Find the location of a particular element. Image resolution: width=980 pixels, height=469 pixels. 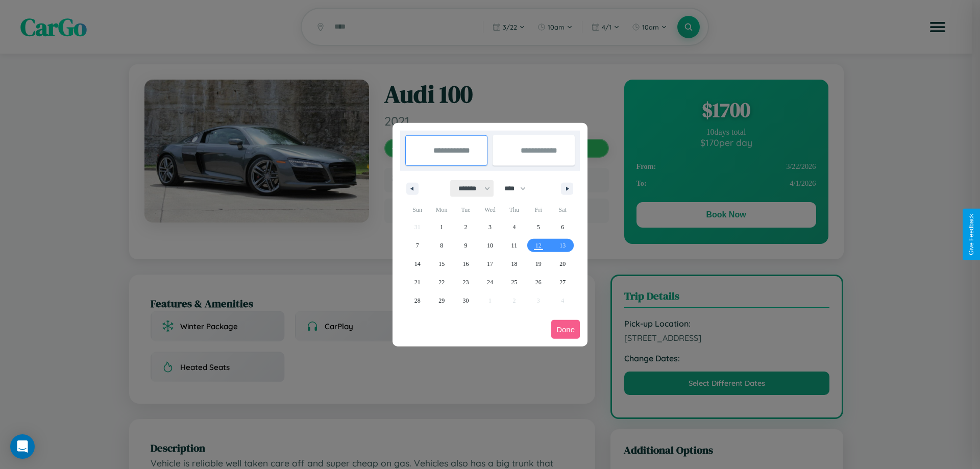

div: Give Feedback is located at coordinates (971, 234).